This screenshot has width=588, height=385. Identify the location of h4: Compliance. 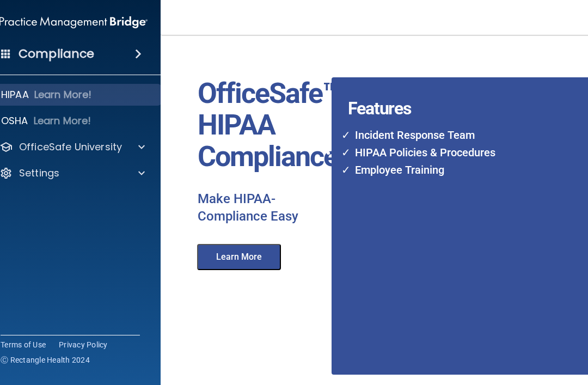
(56, 54).